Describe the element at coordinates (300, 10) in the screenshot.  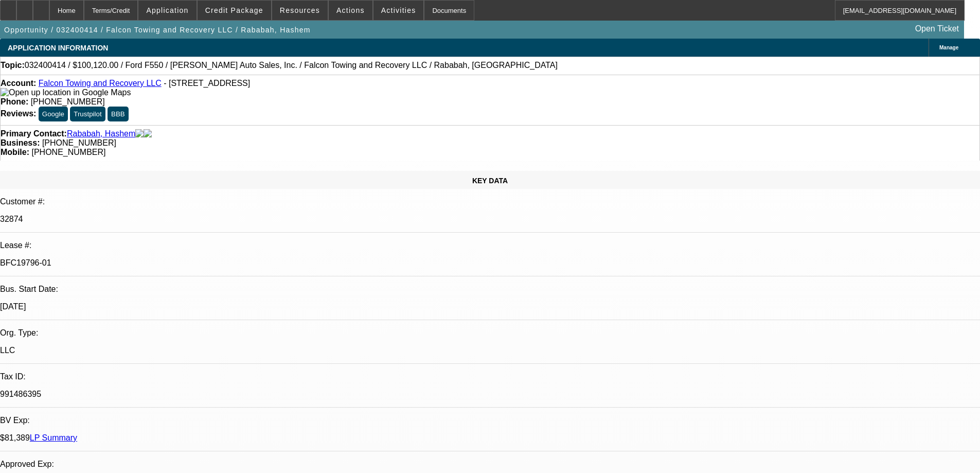
I see `button: Resources` at that location.